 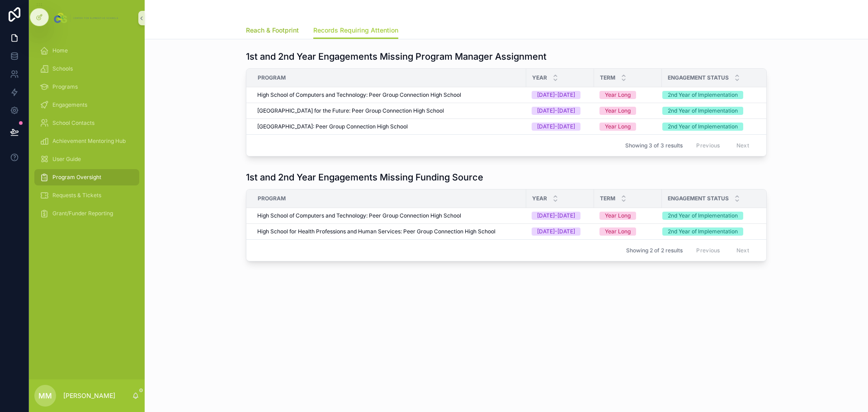 What do you see at coordinates (356, 31) in the screenshot?
I see `a: Records Requiring Attention` at bounding box center [356, 31].